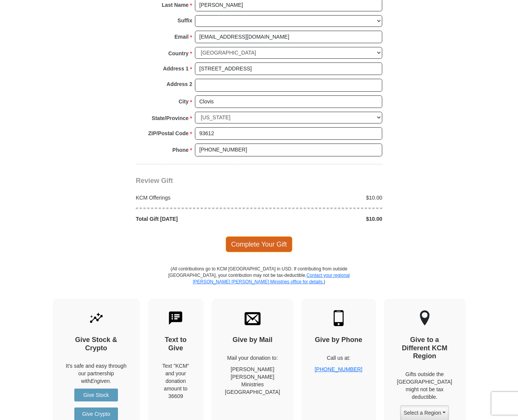  Describe the element at coordinates (253, 319) in the screenshot. I see `img: envelope.svg` at that location.